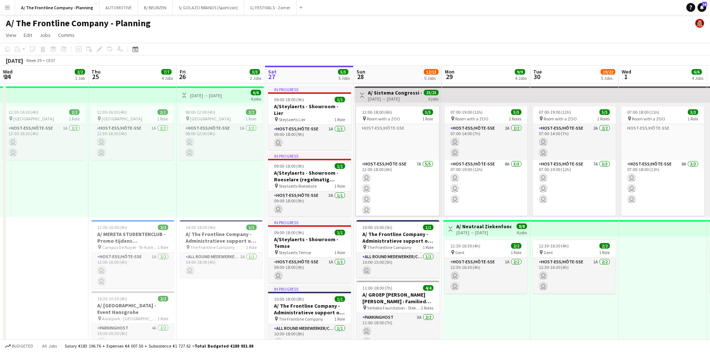 This screenshot has height=352, width=710. Describe the element at coordinates (310, 185) in the screenshot. I see `app-job-card: In progress09:00-18:00 (9h)1/1A/Steylaerts - Showroom - Roeselare (regelmatig terugkerende opdrac...` at that location.